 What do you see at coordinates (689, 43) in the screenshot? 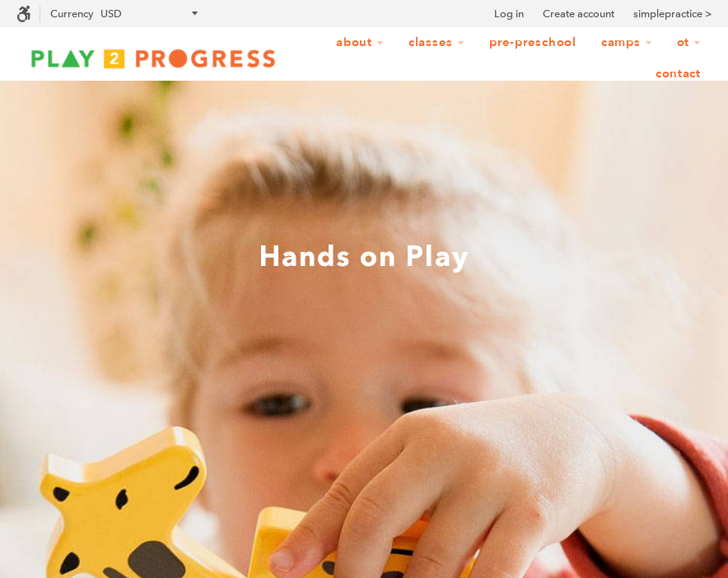
I see `a: OT` at bounding box center [689, 43].